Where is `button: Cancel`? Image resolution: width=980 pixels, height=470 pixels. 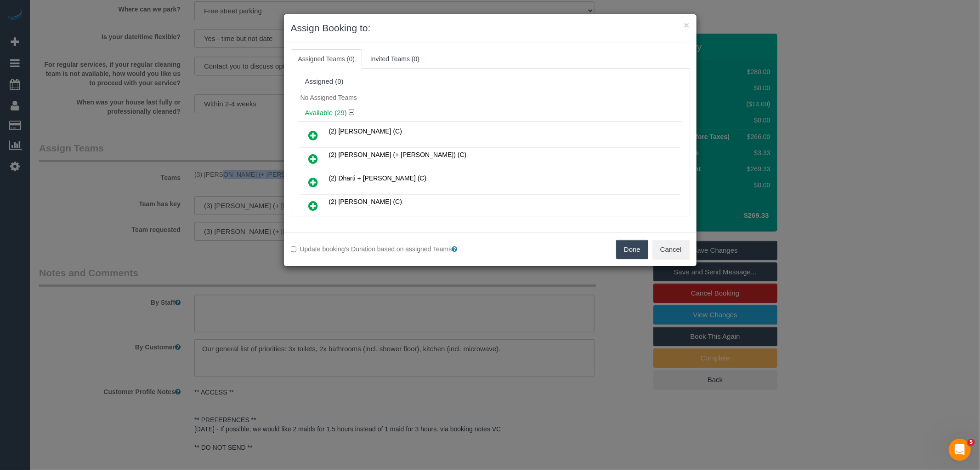
button: Cancel is located at coordinates (671, 249).